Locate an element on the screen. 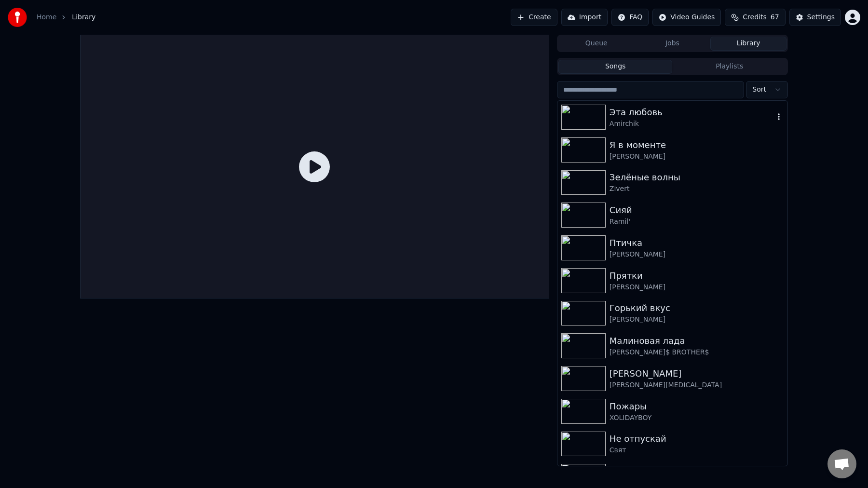 This screenshot has height=488, width=868. button: Settings is located at coordinates (814, 17).